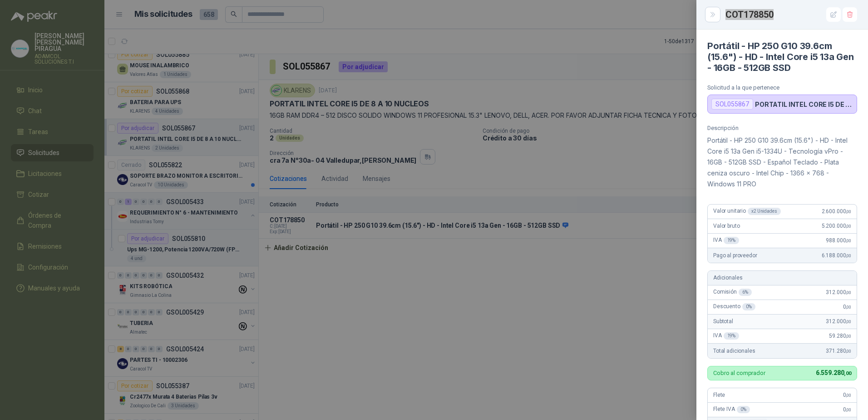 This screenshot has height=420, width=868. I want to click on span: Valor bruto, so click(727, 226).